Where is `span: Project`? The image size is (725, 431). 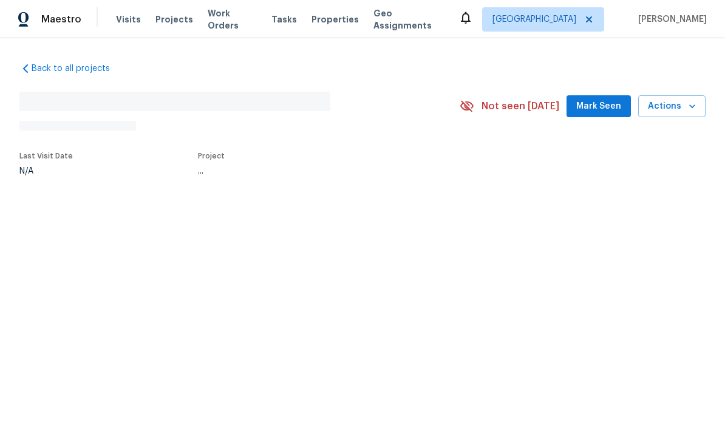 span: Project is located at coordinates (211, 156).